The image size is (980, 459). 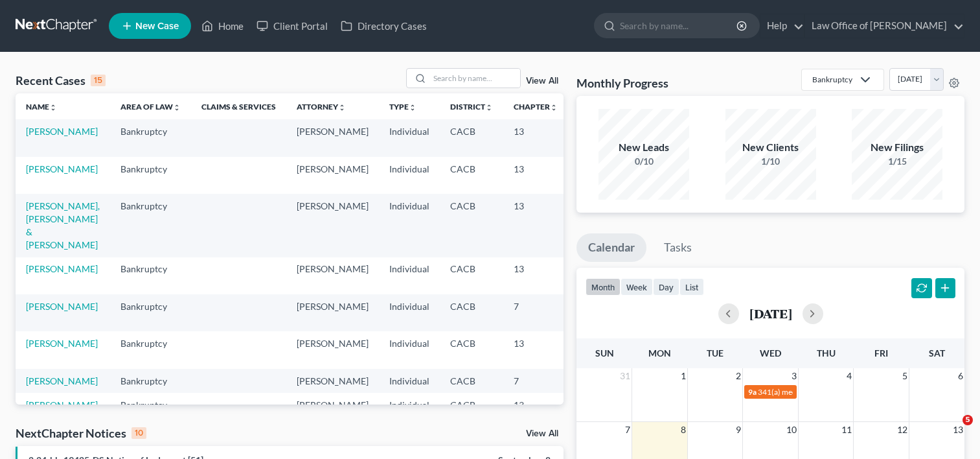 I want to click on span: Thu, so click(x=826, y=353).